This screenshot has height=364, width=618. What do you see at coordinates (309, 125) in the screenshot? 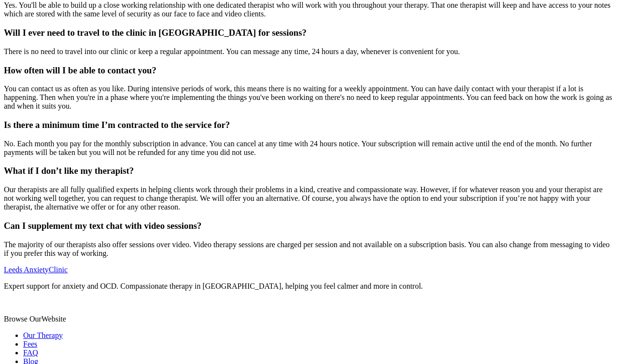
I see `h3: Is there a minimum time I’m contracted to the service for?` at bounding box center [309, 125].